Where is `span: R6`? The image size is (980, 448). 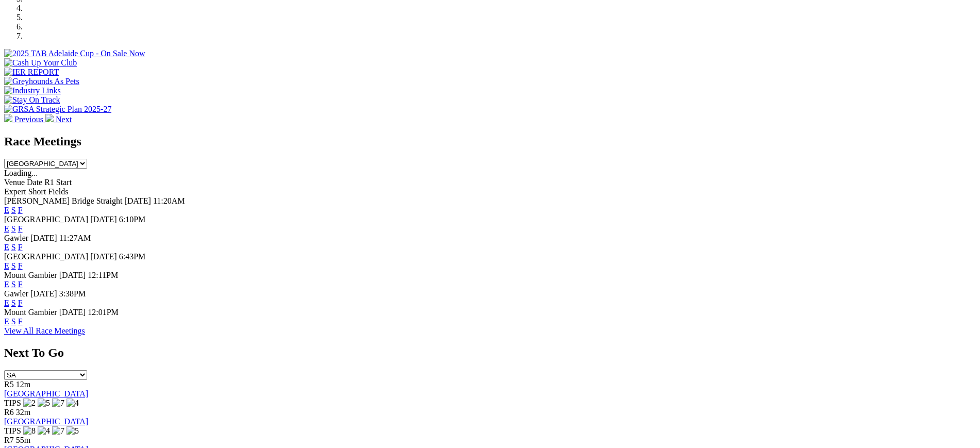
span: R6 is located at coordinates (9, 412).